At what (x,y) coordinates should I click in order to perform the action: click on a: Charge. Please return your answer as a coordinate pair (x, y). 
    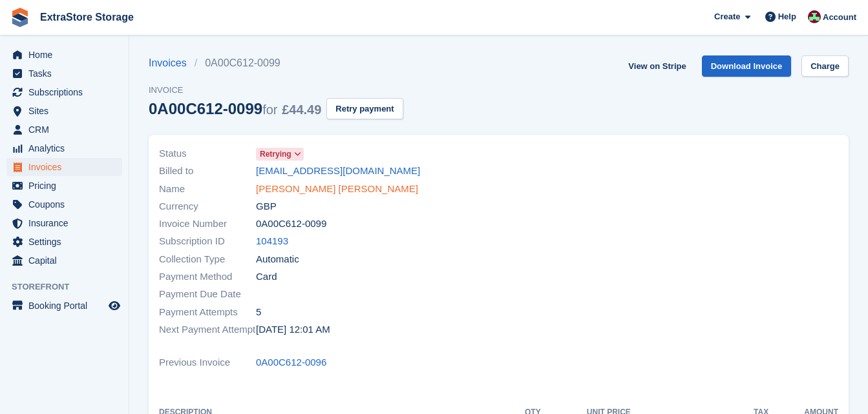
    Looking at the image, I should click on (825, 66).